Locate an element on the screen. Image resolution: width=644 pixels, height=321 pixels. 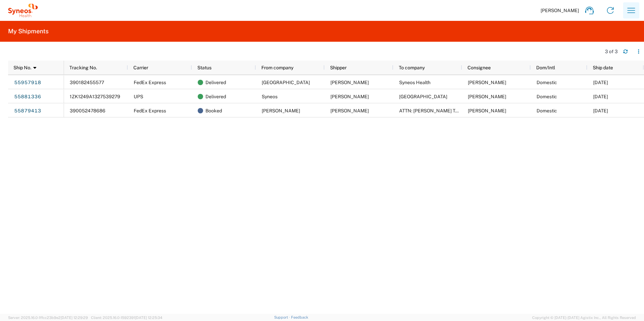
span: Becky McConnell is located at coordinates (349, 97).